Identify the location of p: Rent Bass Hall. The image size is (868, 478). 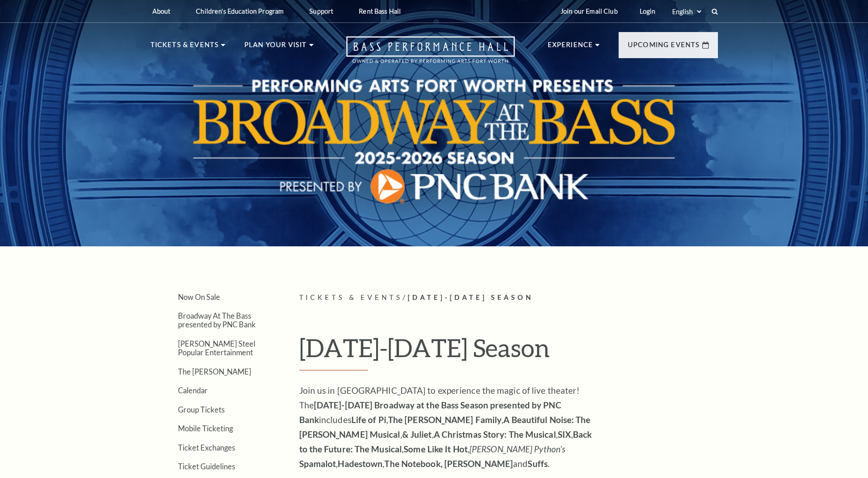
(379, 11).